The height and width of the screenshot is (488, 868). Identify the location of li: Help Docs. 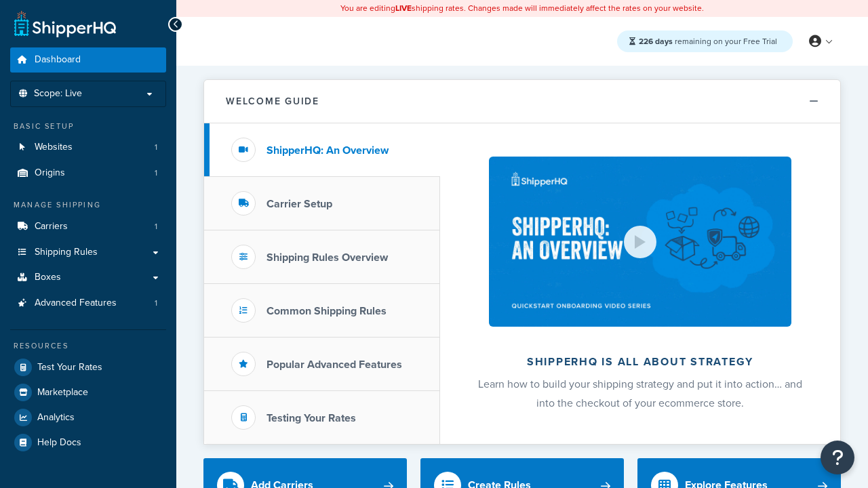
(88, 442).